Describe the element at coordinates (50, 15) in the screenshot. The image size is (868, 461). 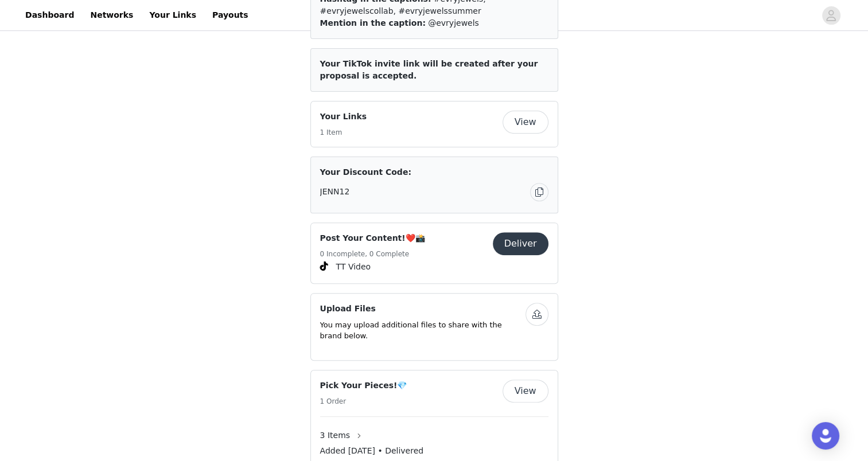
I see `a: Dashboard` at that location.